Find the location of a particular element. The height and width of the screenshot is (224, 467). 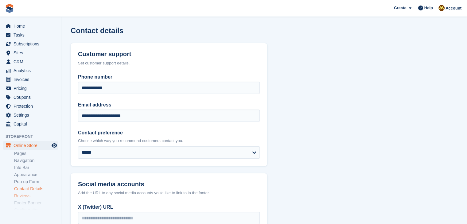

span: Online Store is located at coordinates (32, 145).